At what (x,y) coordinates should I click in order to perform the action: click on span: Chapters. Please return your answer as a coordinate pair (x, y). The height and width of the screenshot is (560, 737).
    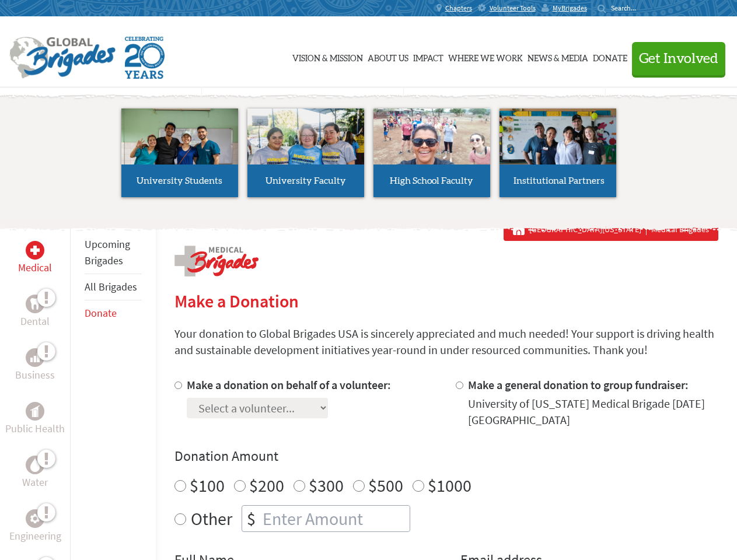
    Looking at the image, I should click on (459, 8).